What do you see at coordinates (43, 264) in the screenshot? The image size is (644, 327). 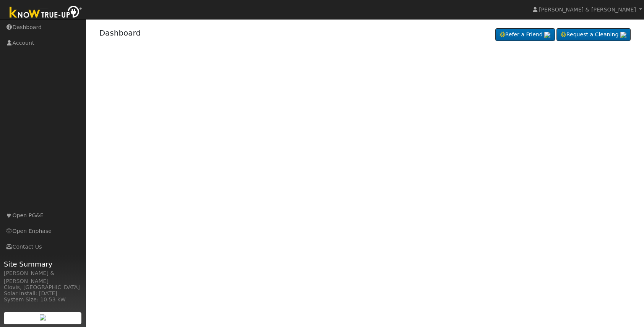 I see `span: Site Summary` at bounding box center [43, 264].